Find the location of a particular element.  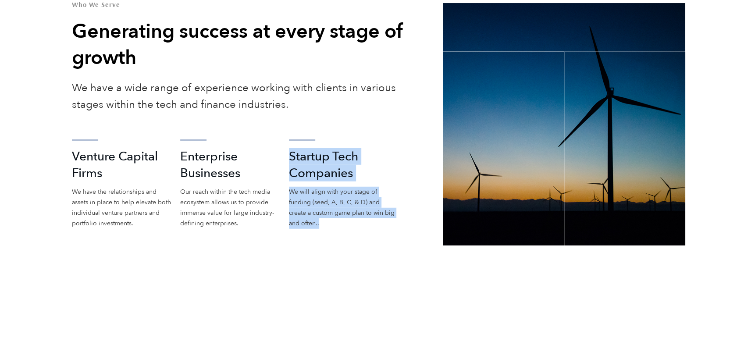

h3: Venture Capital Firms is located at coordinates (122, 165).